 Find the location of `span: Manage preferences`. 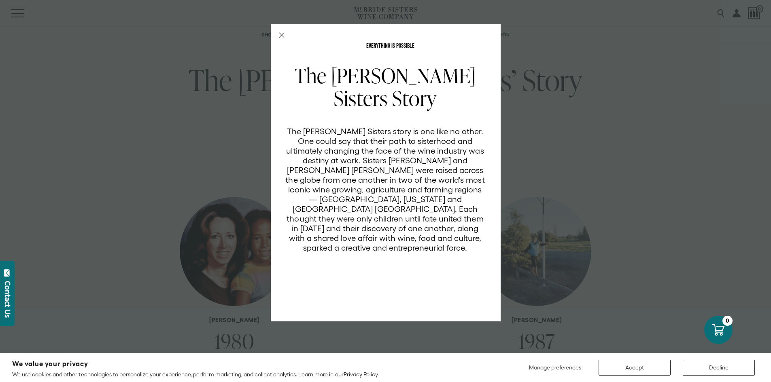

span: Manage preferences is located at coordinates (555, 368).